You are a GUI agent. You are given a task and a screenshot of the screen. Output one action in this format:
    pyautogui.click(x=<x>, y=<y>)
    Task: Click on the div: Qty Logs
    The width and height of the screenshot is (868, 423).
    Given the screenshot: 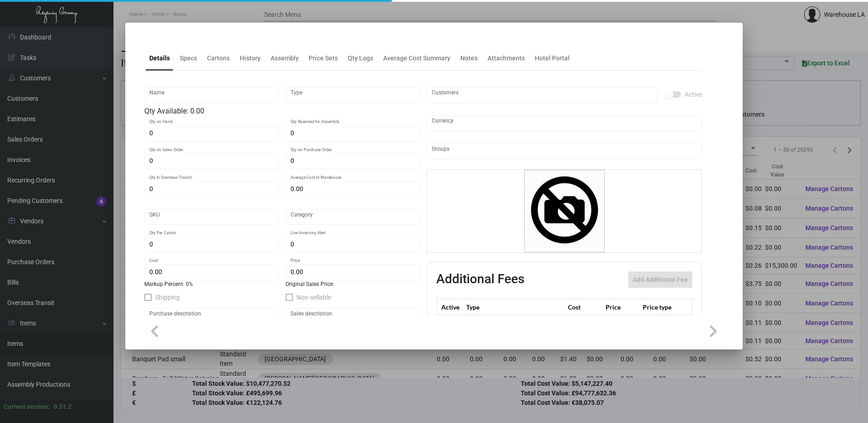 What is the action you would take?
    pyautogui.click(x=360, y=58)
    